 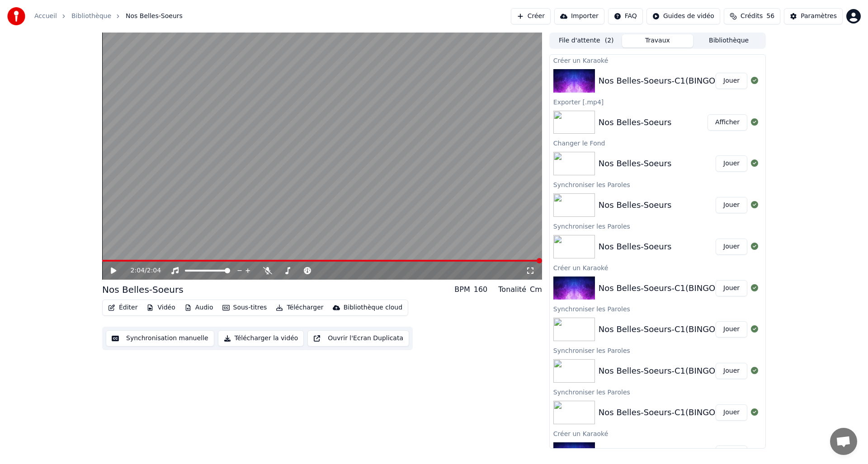 I want to click on div: 160, so click(x=480, y=290).